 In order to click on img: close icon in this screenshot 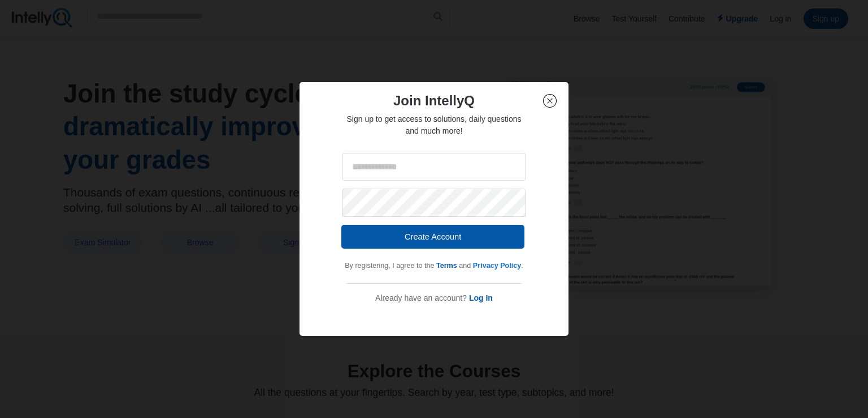, I will do `click(550, 101)`.